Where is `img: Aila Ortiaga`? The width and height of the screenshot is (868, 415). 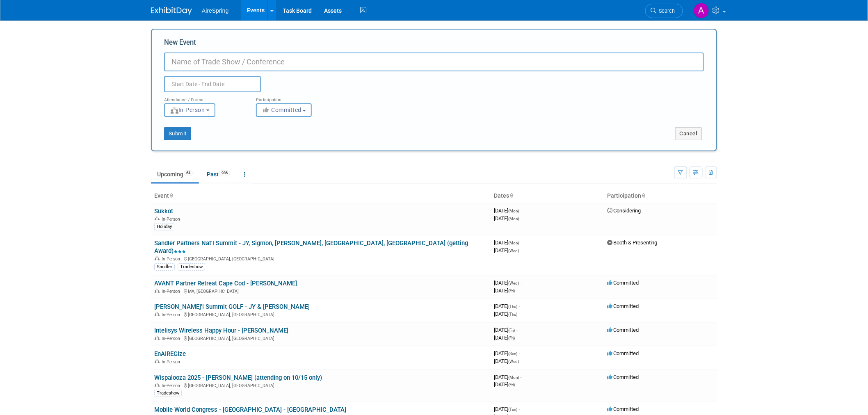
img: Aila Ortiaga is located at coordinates (701, 10).